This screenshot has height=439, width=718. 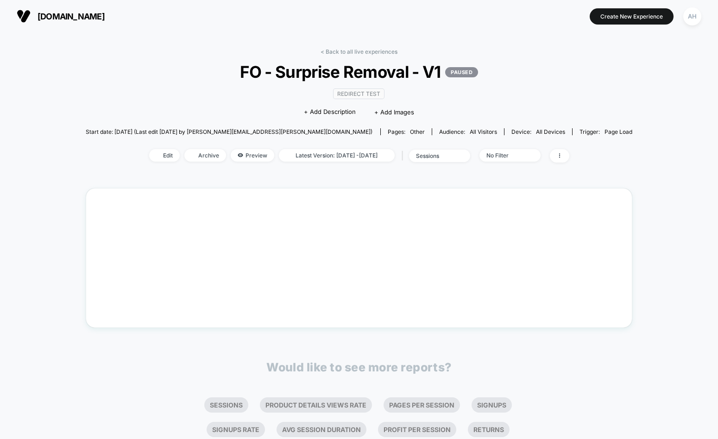 What do you see at coordinates (435, 156) in the screenshot?
I see `div: sessions` at bounding box center [435, 156].